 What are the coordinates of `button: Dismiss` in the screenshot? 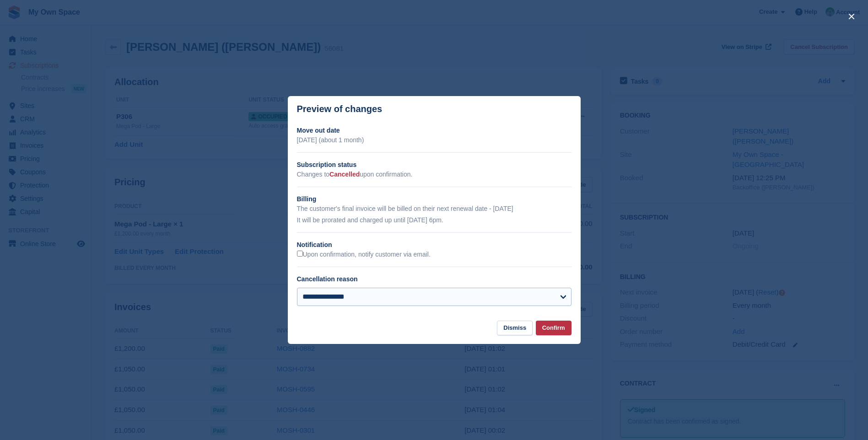 It's located at (515, 328).